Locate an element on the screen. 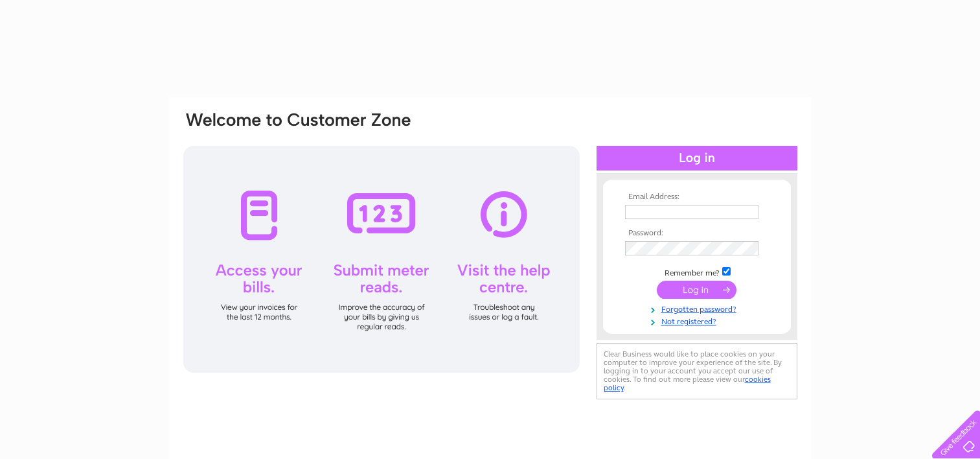 This screenshot has width=980, height=459. a: Forgotten password? is located at coordinates (698, 308).